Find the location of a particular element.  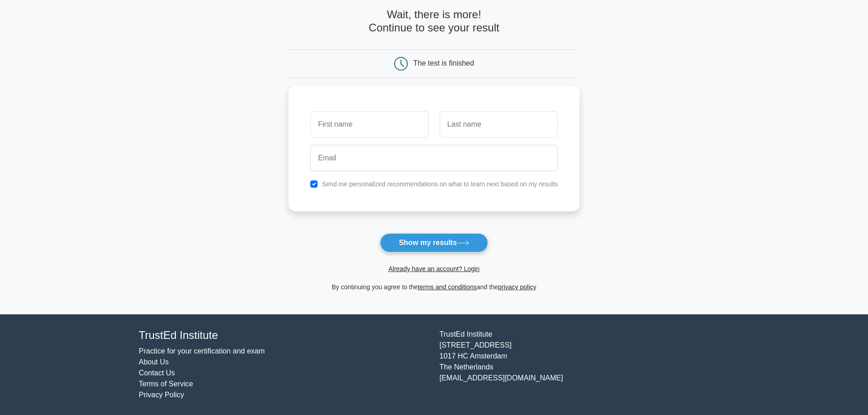

label: Send me personalized recommendations on what to learn next based on my results is located at coordinates (440, 184).